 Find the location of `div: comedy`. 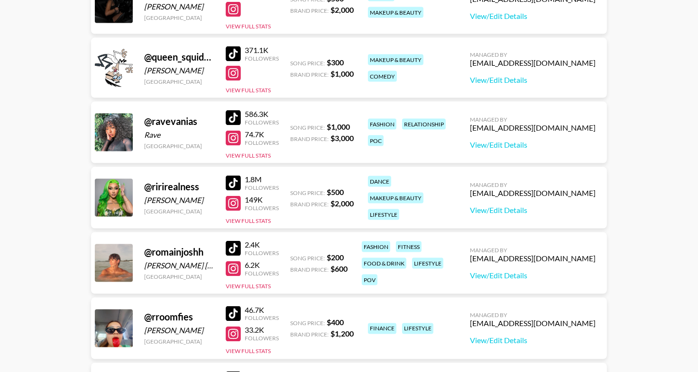

div: comedy is located at coordinates (382, 76).